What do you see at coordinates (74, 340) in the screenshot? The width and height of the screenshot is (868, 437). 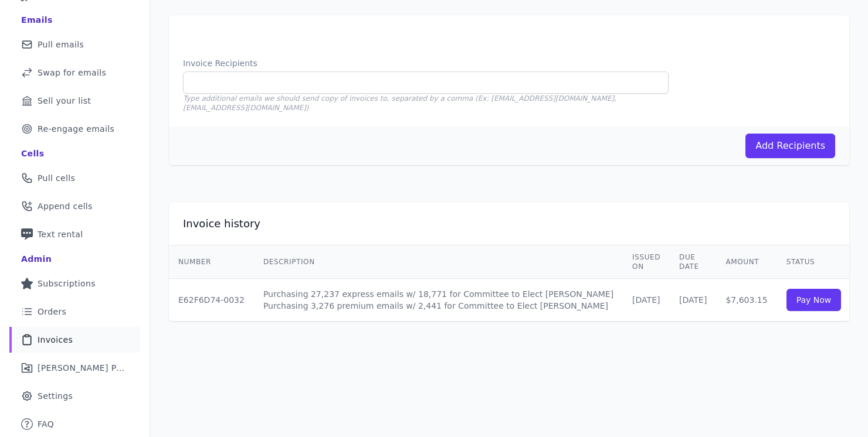 I see `a: Invoices` at bounding box center [74, 340].